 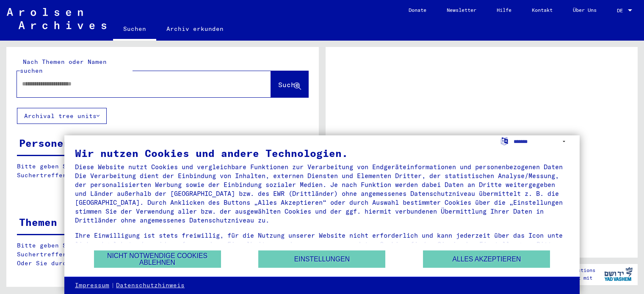 I want to click on a: Suchen, so click(x=135, y=29).